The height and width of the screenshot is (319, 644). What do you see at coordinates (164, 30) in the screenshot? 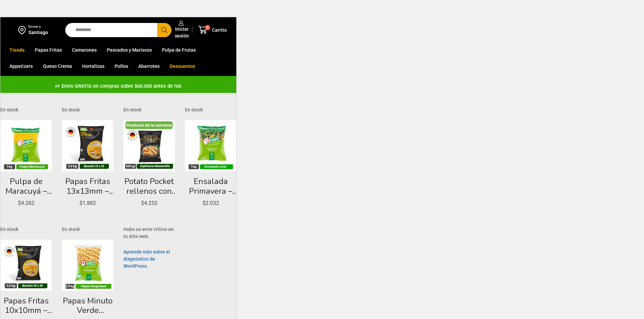
I see `button: Search button` at bounding box center [164, 30].